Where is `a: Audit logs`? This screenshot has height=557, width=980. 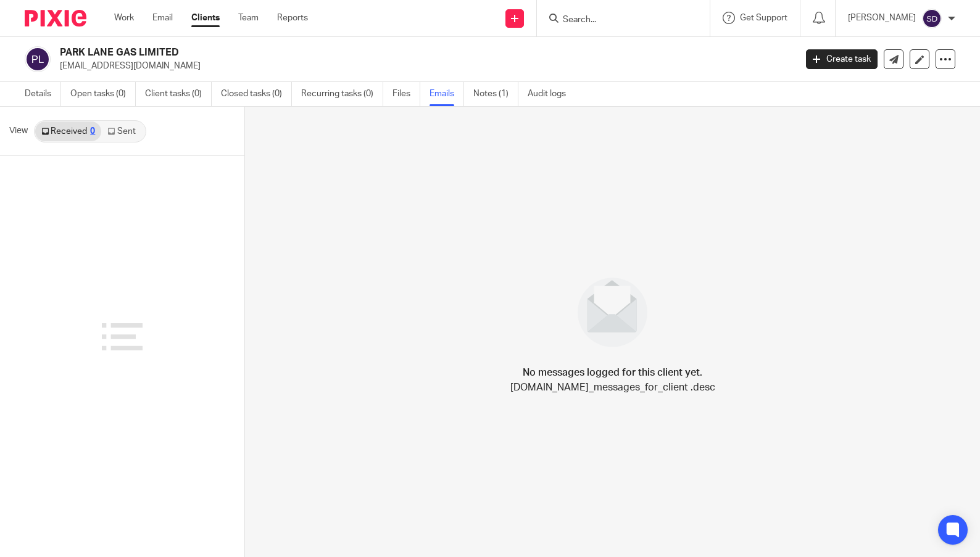 a: Audit logs is located at coordinates (551, 94).